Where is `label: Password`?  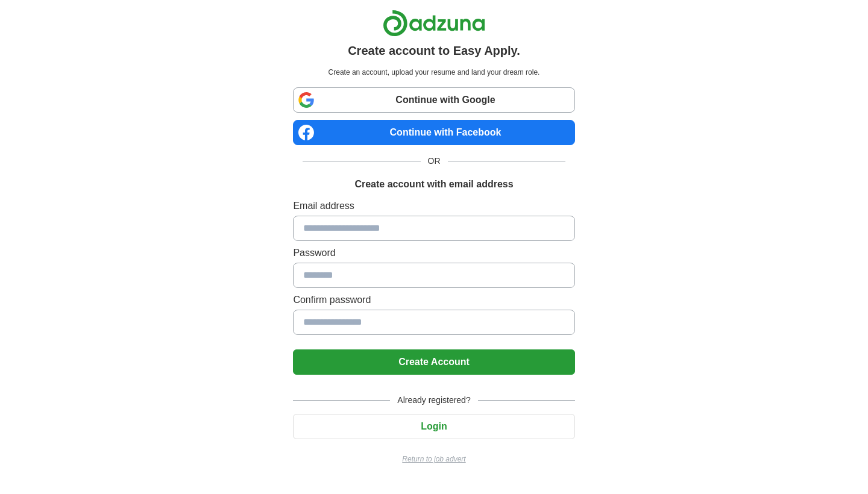
label: Password is located at coordinates (434, 253).